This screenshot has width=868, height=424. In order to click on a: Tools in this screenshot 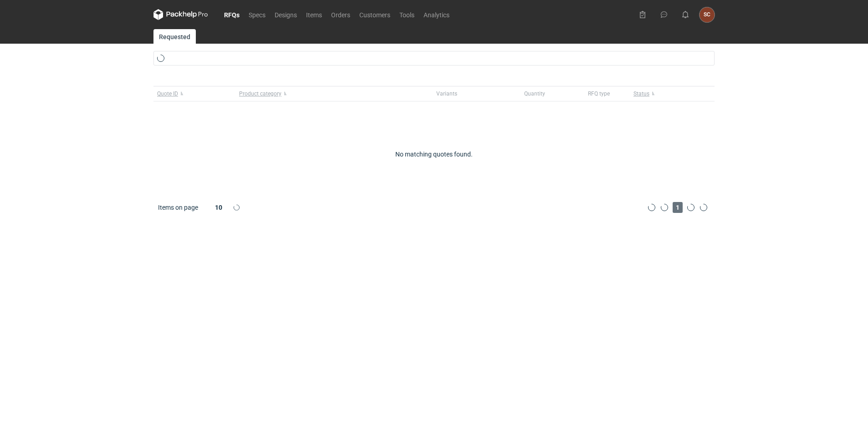, I will do `click(407, 14)`.